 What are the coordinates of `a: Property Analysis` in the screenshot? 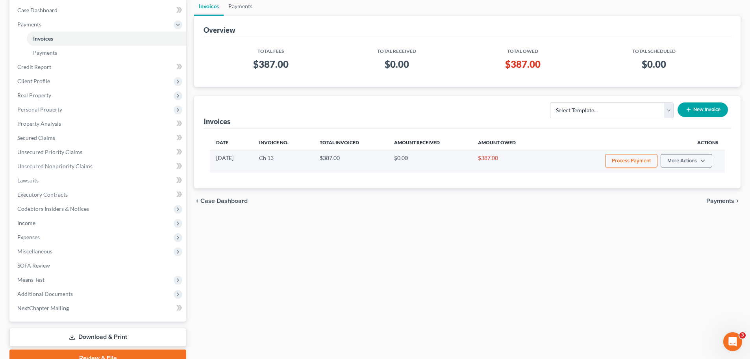 It's located at (98, 124).